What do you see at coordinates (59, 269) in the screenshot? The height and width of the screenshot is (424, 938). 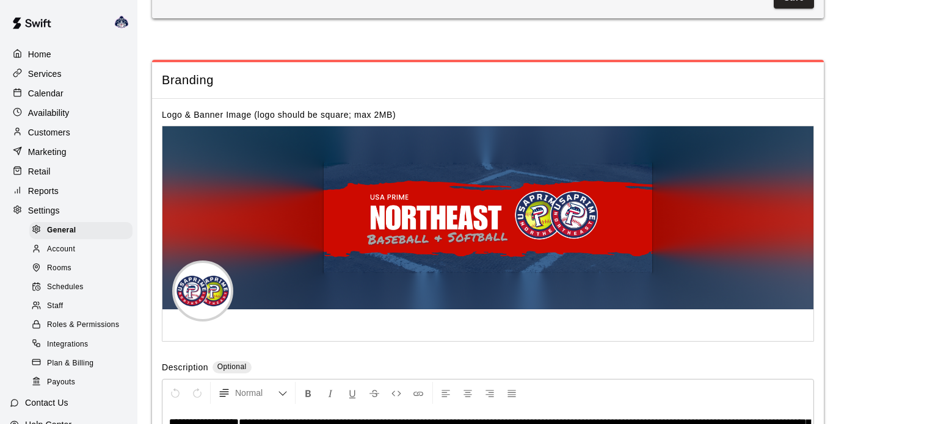 I see `span: Rooms` at bounding box center [59, 269].